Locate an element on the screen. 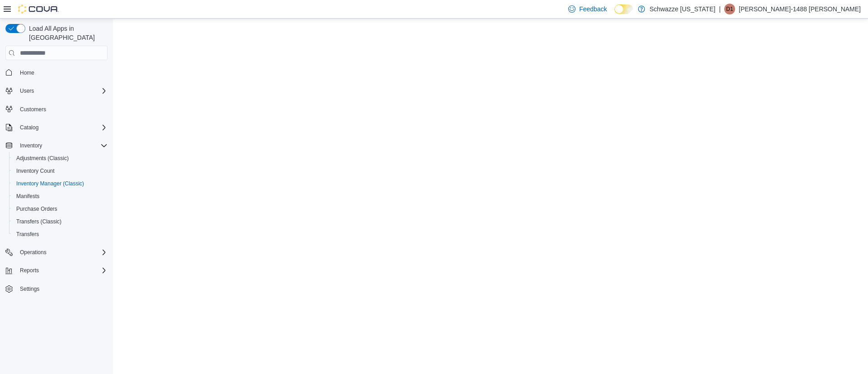 The width and height of the screenshot is (868, 374). a: Transfers (Classic) is located at coordinates (39, 222).